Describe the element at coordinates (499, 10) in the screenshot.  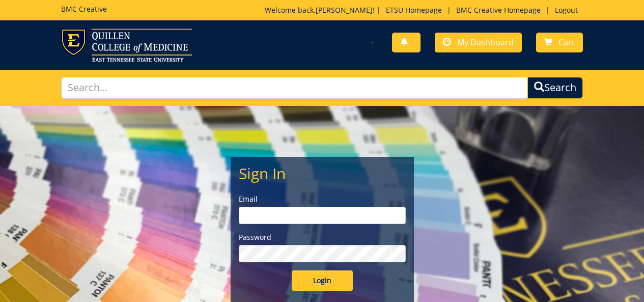
I see `a: BMC Creative Homepage` at that location.